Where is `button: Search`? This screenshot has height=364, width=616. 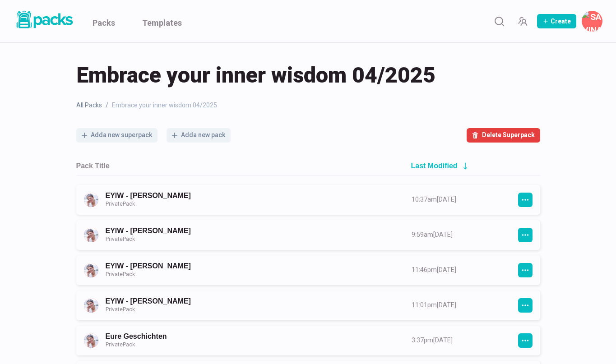 button: Search is located at coordinates (499, 21).